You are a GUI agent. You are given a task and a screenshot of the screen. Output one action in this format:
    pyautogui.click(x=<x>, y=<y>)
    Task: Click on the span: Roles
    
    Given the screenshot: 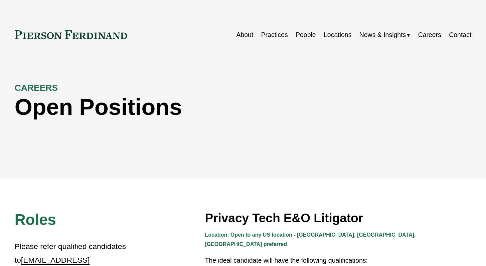 What is the action you would take?
    pyautogui.click(x=35, y=220)
    